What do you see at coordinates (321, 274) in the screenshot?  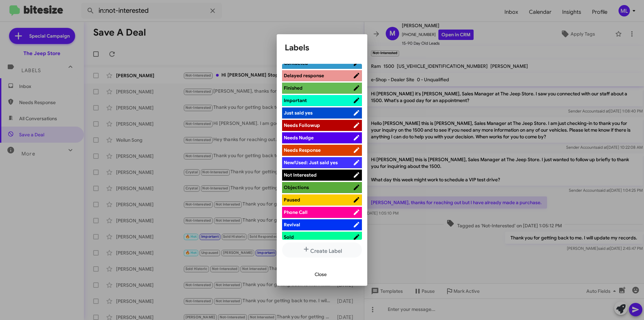 I see `button: Close` at bounding box center [321, 274].